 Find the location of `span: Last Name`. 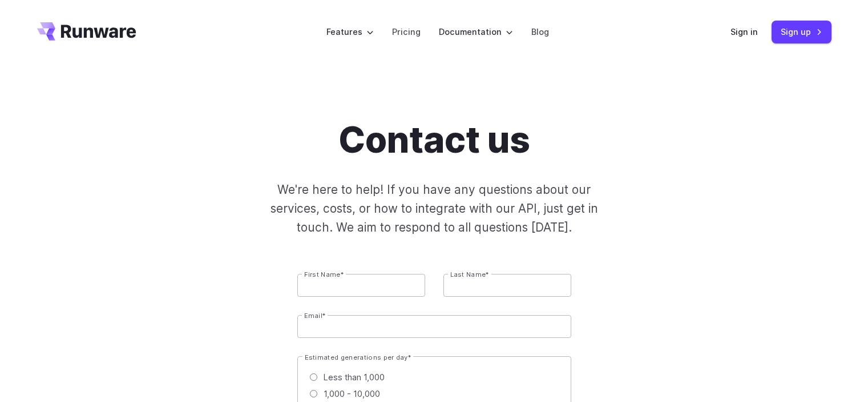

span: Last Name is located at coordinates (468, 275).